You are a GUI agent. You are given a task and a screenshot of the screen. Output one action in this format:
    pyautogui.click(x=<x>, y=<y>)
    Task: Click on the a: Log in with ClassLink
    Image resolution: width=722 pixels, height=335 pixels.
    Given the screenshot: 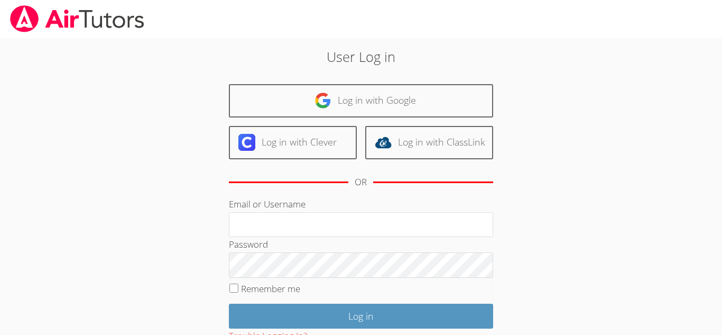 What is the action you would take?
    pyautogui.click(x=429, y=142)
    